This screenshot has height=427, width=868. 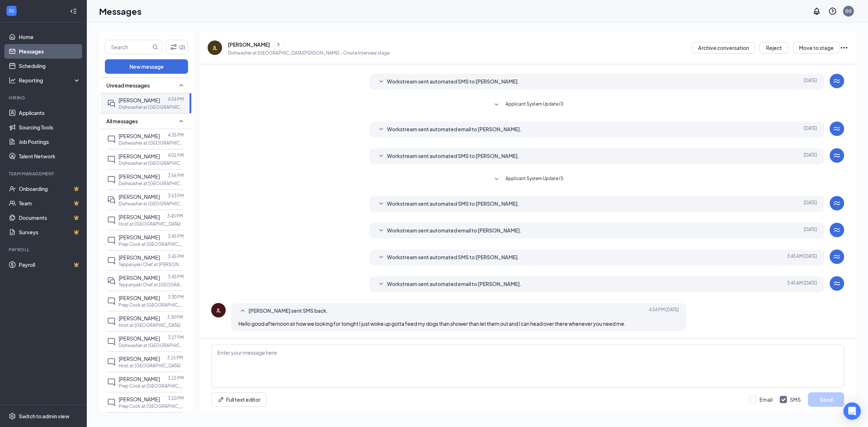 What do you see at coordinates (826, 400) in the screenshot?
I see `button: Send` at bounding box center [826, 400].